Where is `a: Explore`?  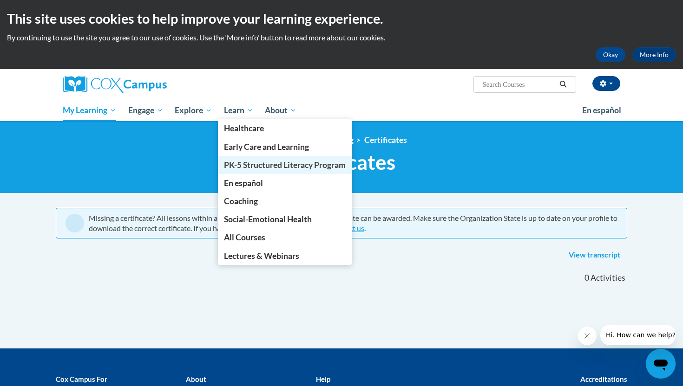
a: Explore is located at coordinates (193, 111).